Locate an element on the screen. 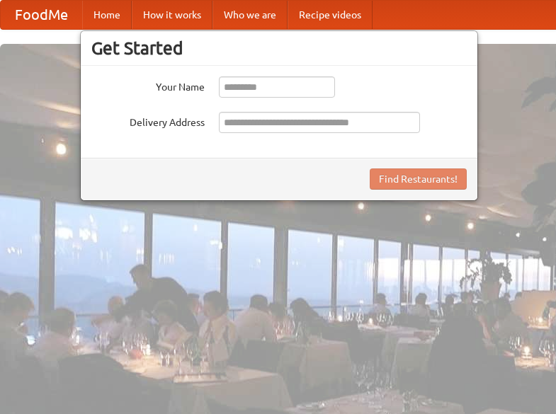 The height and width of the screenshot is (414, 556). a: Home is located at coordinates (107, 15).